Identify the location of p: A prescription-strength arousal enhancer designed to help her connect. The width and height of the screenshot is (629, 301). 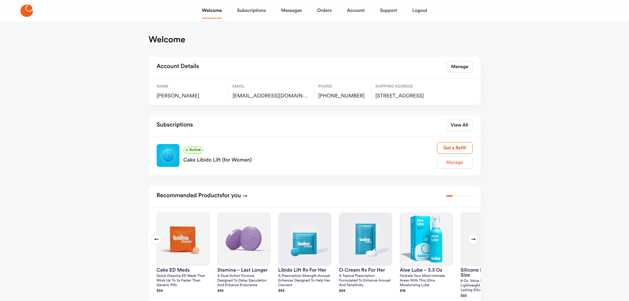
(305, 281).